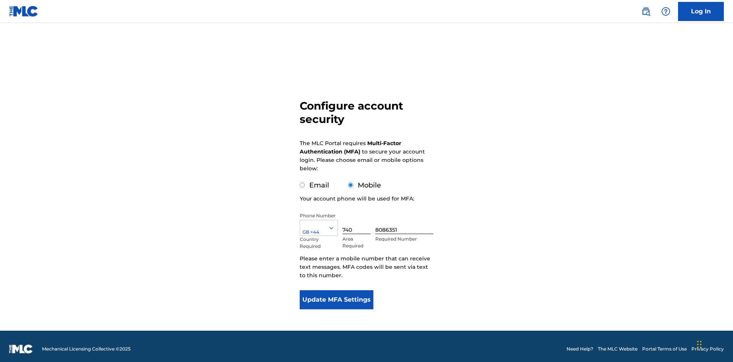 This screenshot has width=733, height=362. I want to click on p: Please enter a mobile number that can receive text messages. MFA codes will be sent via text to t..., so click(367, 267).